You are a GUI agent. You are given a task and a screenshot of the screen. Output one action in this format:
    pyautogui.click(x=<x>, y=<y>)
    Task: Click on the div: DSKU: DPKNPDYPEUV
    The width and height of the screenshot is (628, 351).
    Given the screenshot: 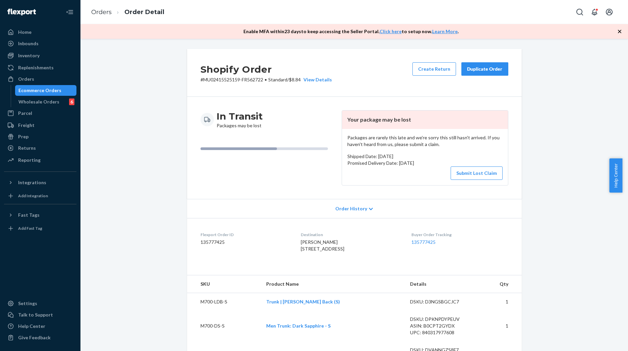 What is the action you would take?
    pyautogui.click(x=442, y=319)
    